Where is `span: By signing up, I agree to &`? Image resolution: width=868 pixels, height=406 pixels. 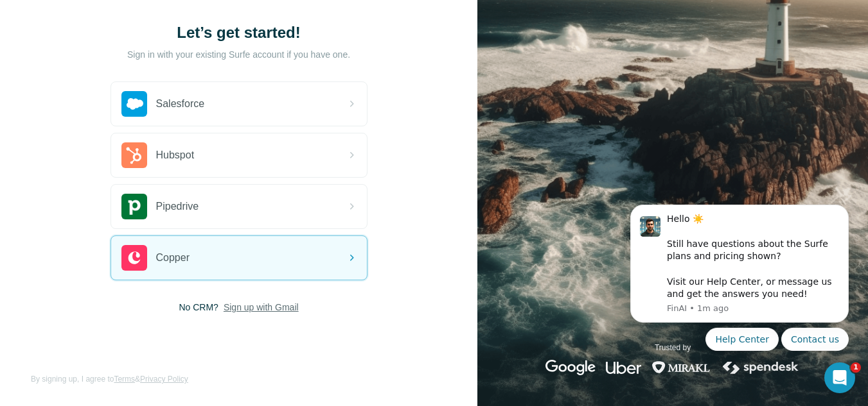
span: By signing up, I agree to & is located at coordinates (109, 379).